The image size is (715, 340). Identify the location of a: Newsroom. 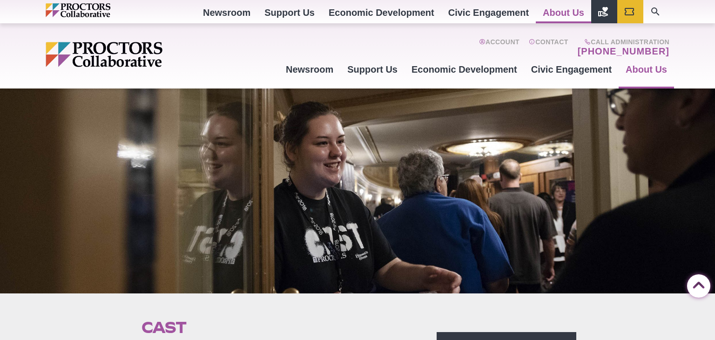
(310, 69).